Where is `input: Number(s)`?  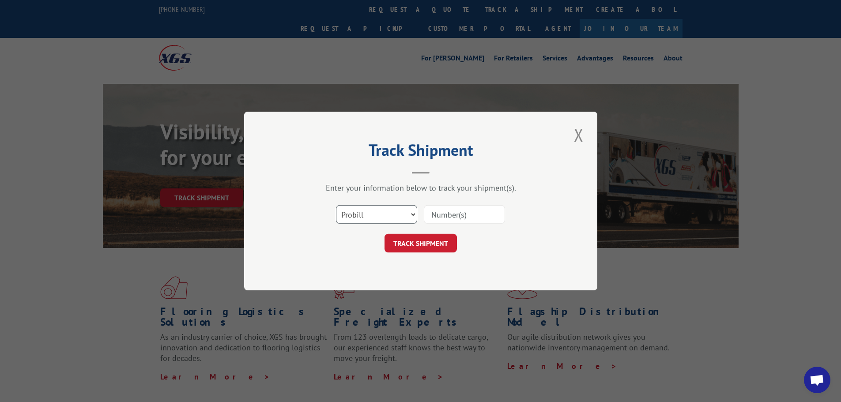
input: Number(s) is located at coordinates (465, 215).